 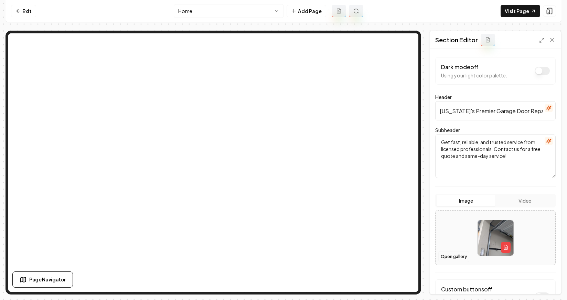 What do you see at coordinates (474, 75) in the screenshot?
I see `p: Using your light color palette.` at bounding box center [474, 75].